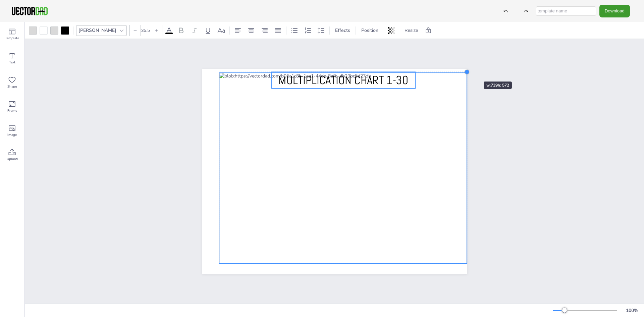 This screenshot has width=644, height=317. Describe the element at coordinates (29, 11) in the screenshot. I see `img: VectorDad-1.png` at that location.